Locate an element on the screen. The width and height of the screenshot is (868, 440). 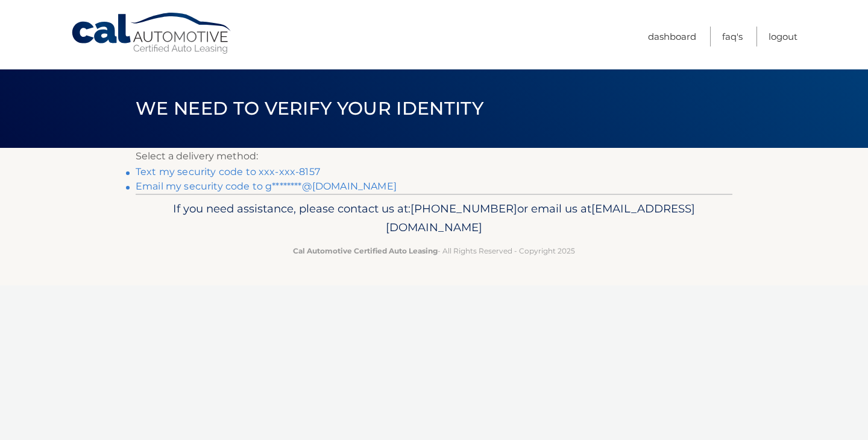
strong: Cal Automotive Certified Auto Leasing is located at coordinates (365, 250).